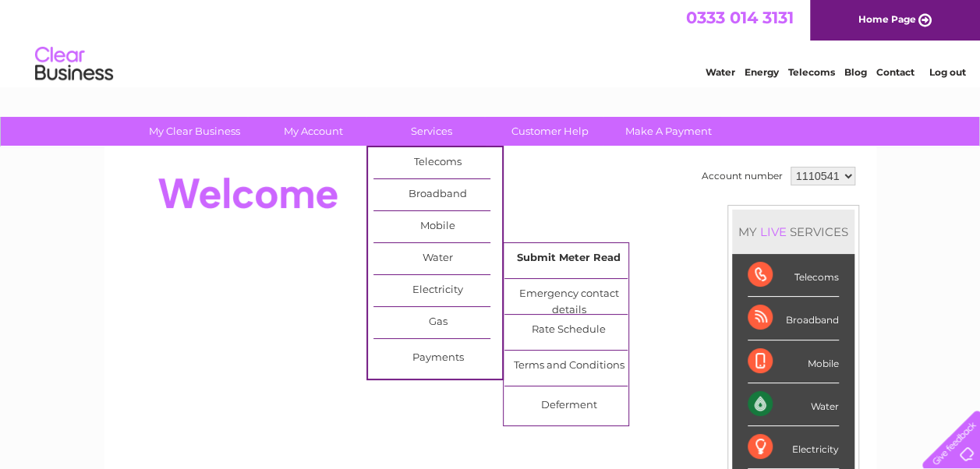 Image resolution: width=980 pixels, height=469 pixels. What do you see at coordinates (74, 64) in the screenshot?
I see `img: logo.png` at bounding box center [74, 64].